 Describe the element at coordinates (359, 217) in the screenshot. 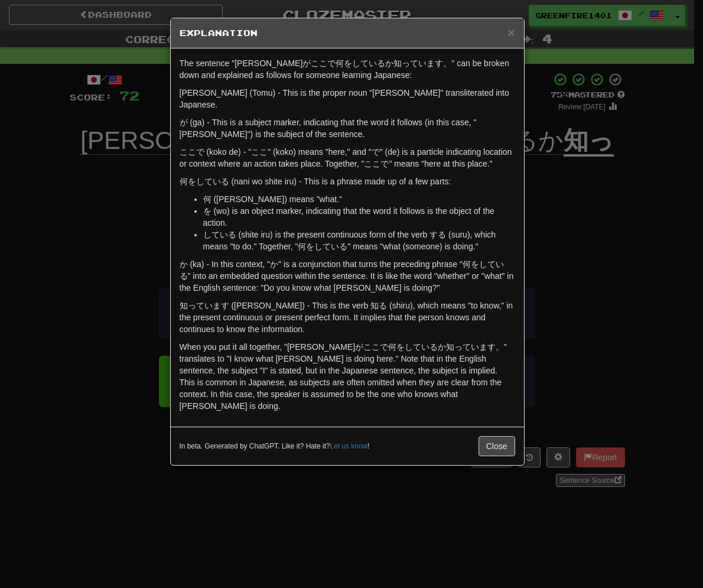

I see `li: を (wo) is an object marker, indicating that the word it follows is the object of the action.` at that location.